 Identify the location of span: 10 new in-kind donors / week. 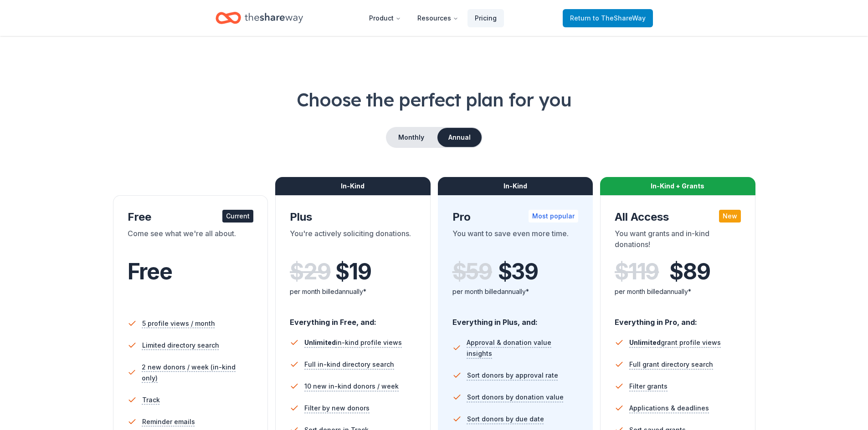
(351, 386).